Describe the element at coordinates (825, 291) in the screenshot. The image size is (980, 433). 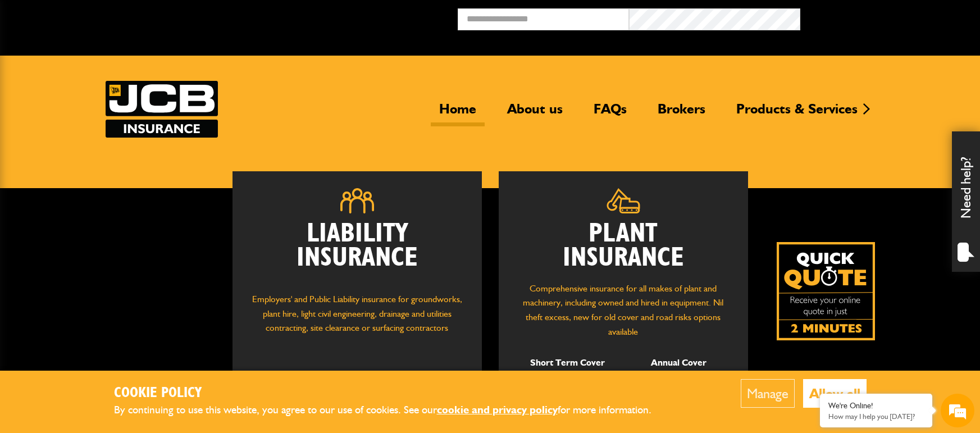
I see `img: Quick Quote` at that location.